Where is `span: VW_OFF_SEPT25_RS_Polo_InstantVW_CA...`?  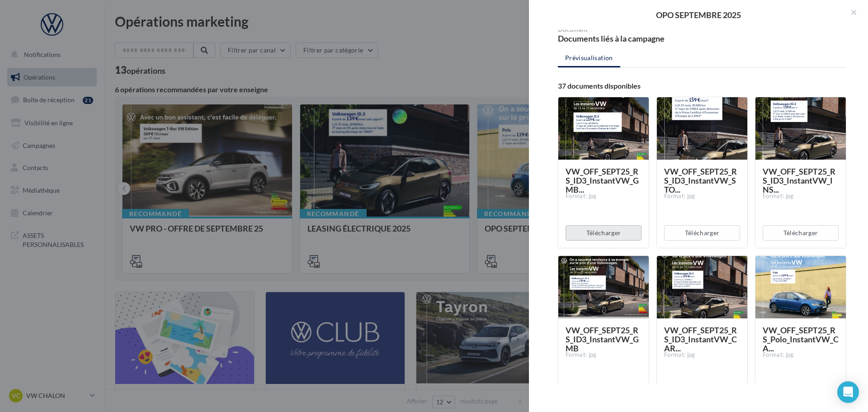
span: VW_OFF_SEPT25_RS_Polo_InstantVW_CA... is located at coordinates (801, 339).